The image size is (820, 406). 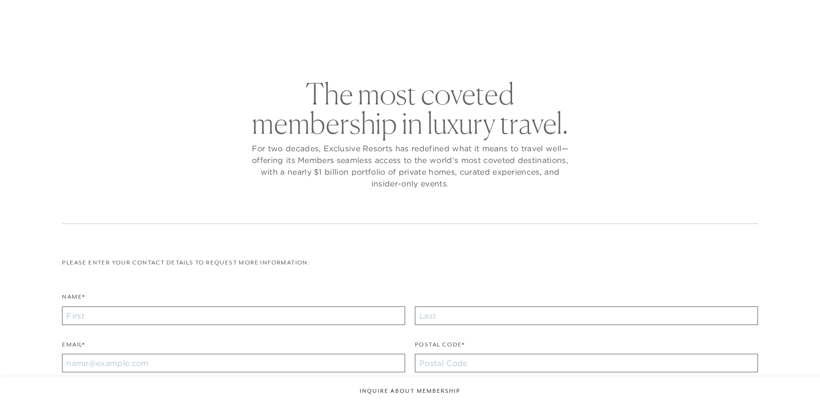 I want to click on input: Postal Code, so click(x=586, y=363).